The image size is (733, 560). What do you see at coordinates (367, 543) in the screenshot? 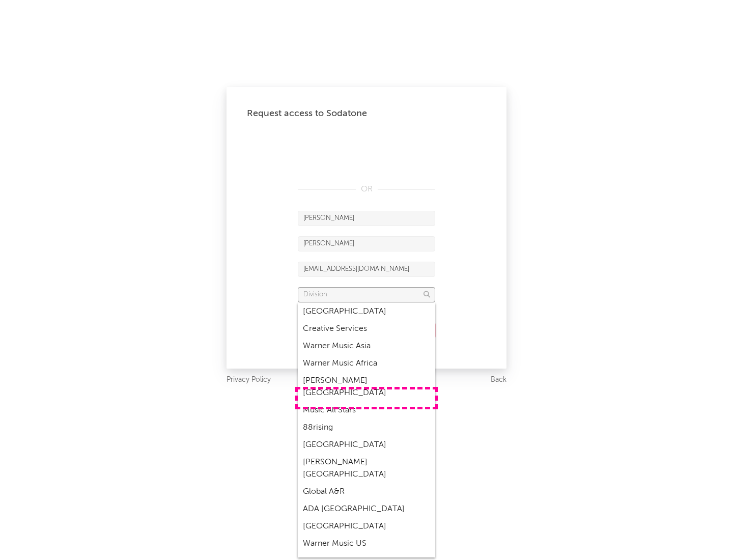
I see `div: Warner Music US` at bounding box center [367, 543].